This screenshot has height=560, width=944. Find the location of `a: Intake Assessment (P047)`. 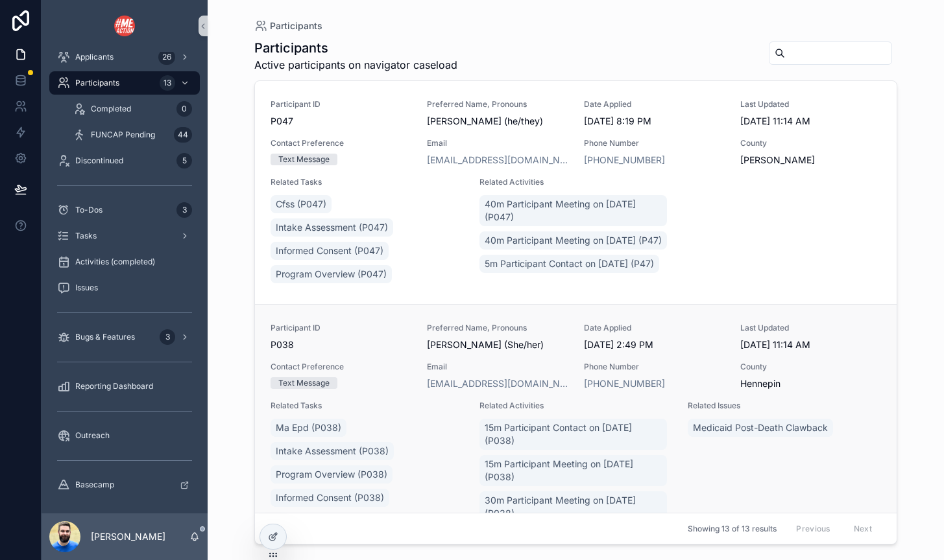

a: Intake Assessment (P047) is located at coordinates (332, 228).